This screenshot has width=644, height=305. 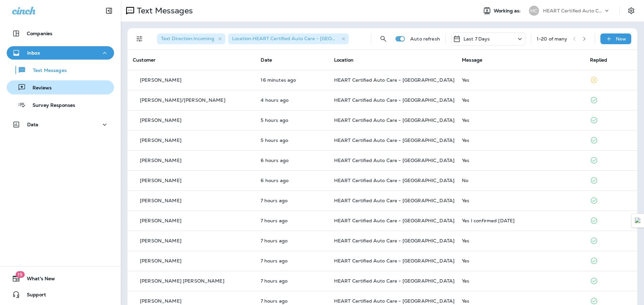 I want to click on p: Reviews, so click(x=38, y=88).